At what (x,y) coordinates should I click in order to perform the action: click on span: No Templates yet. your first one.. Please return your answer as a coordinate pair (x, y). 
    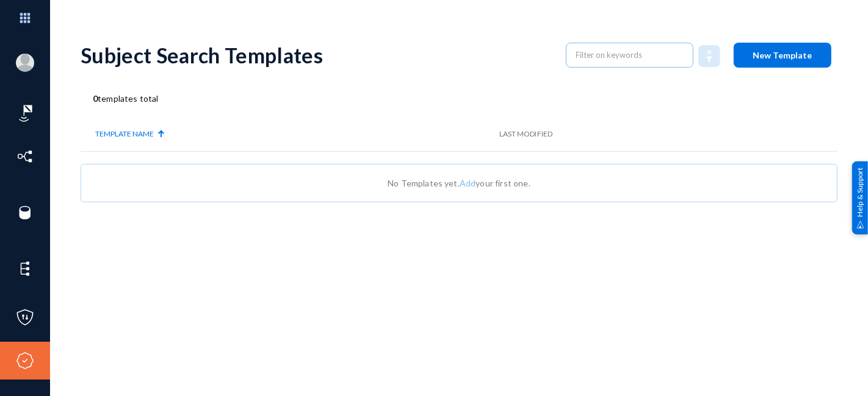
    Looking at the image, I should click on (459, 183).